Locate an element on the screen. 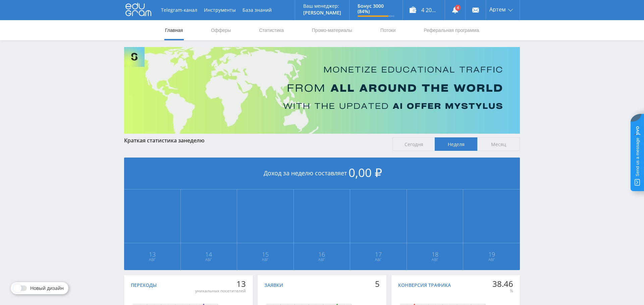 The height and width of the screenshot is (305, 644). a: Промо-материалы is located at coordinates (332, 30).